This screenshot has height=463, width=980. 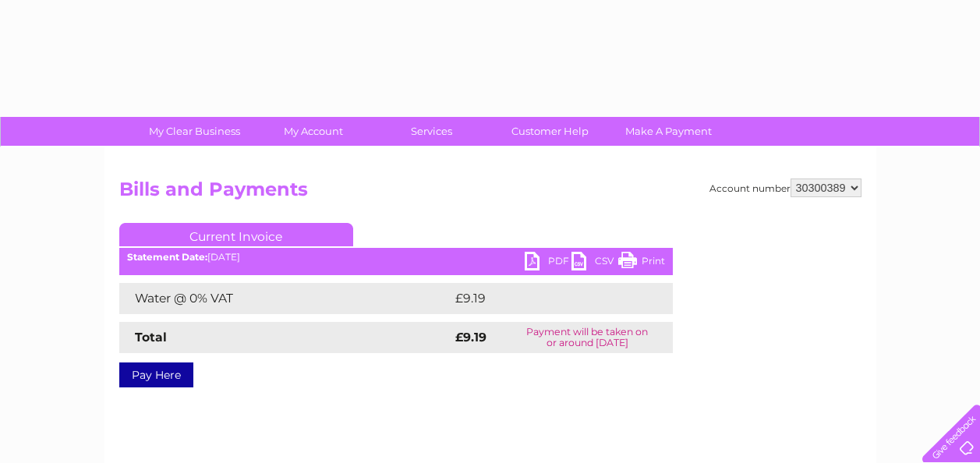 I want to click on a: My Account, so click(x=312, y=131).